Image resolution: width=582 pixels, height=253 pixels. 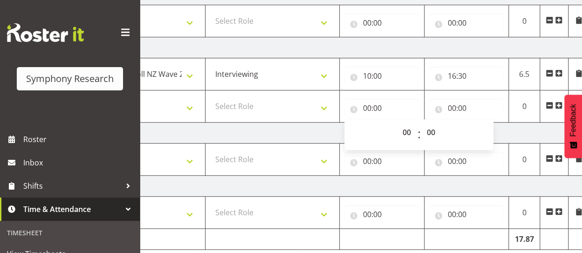 What do you see at coordinates (72, 186) in the screenshot?
I see `span: Shifts` at bounding box center [72, 186].